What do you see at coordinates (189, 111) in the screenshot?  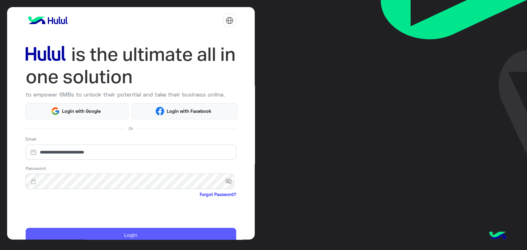 I see `span: Login with Facebook` at bounding box center [189, 111].